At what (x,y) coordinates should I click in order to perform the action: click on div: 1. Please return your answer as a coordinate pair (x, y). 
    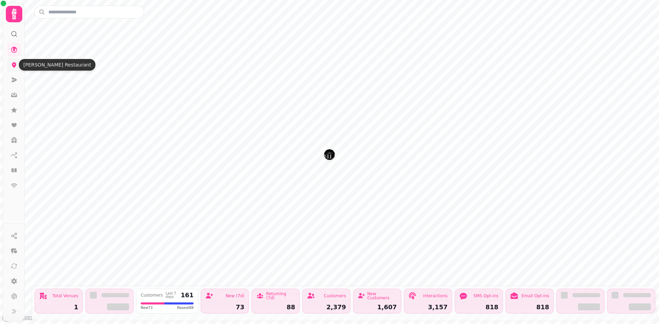
    Looking at the image, I should click on (59, 308).